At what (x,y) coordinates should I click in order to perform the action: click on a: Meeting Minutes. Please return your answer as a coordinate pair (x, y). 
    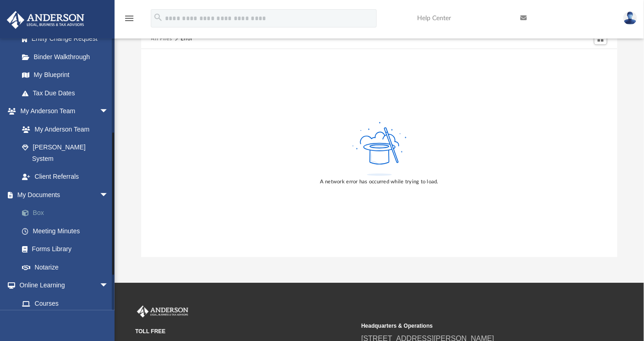
    Looking at the image, I should click on (67, 231).